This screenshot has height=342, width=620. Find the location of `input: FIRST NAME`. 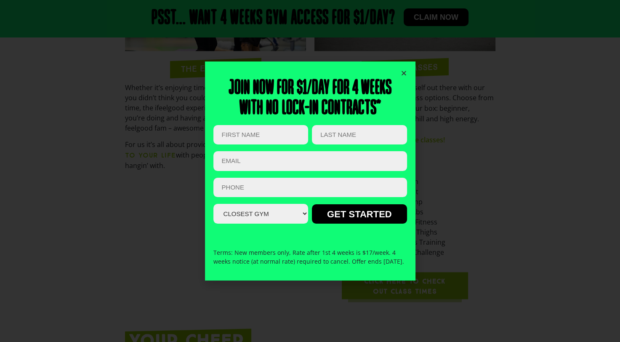

input: FIRST NAME is located at coordinates (261, 135).